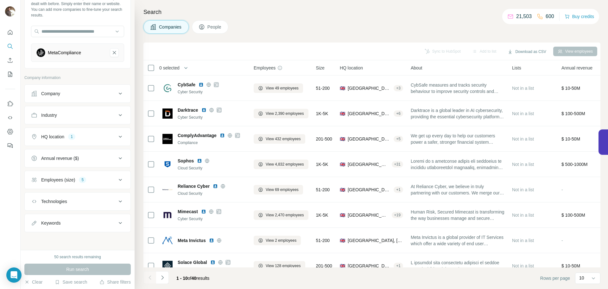 The image size is (608, 289). Describe the element at coordinates (51, 223) in the screenshot. I see `div: Keywords` at that location.